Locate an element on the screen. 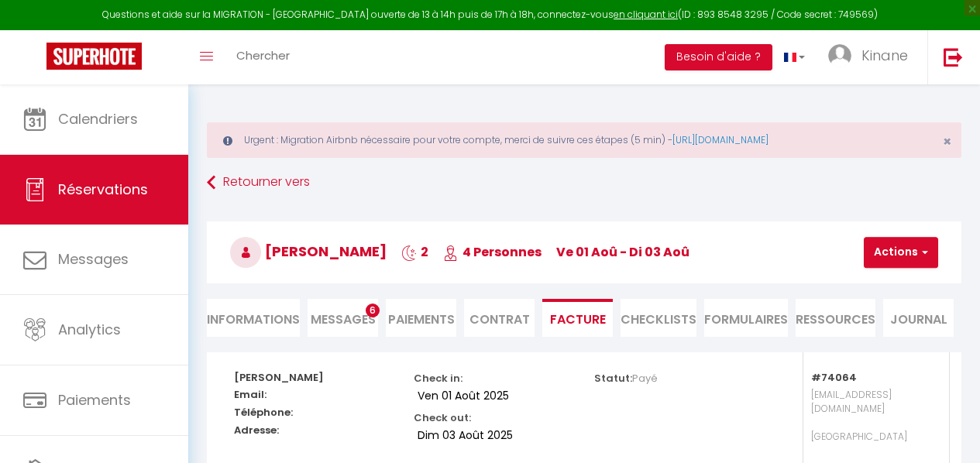 The height and width of the screenshot is (463, 980). li: CHECKLISTS is located at coordinates (658, 318).